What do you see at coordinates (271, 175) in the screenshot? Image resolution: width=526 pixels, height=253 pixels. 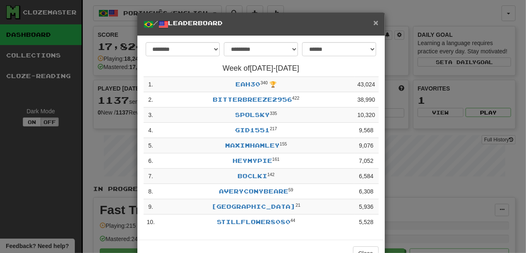 I see `sup: Level 142` at bounding box center [271, 175].